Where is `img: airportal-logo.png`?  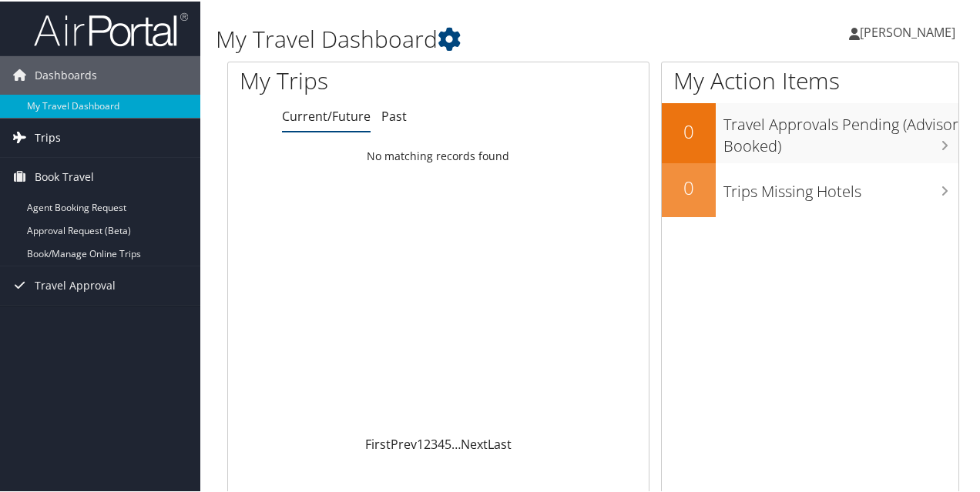 img: airportal-logo.png is located at coordinates (111, 27).